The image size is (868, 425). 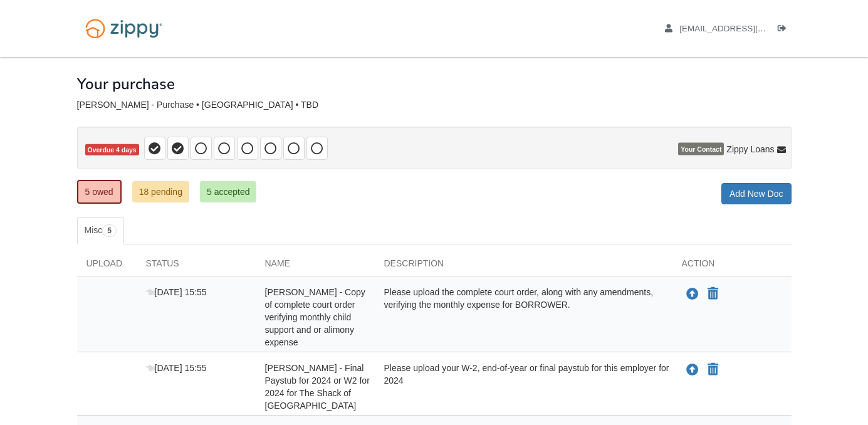 I want to click on button: Upload James Sonnier - Copy of complete court order verifying monthly child support and or alimon..., so click(x=693, y=294).